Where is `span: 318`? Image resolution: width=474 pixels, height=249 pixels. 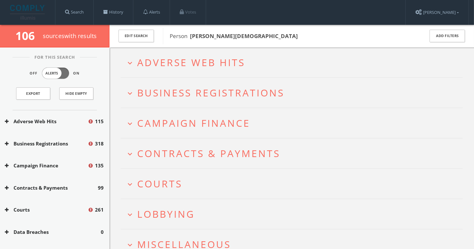 span: 318 is located at coordinates (99, 143).